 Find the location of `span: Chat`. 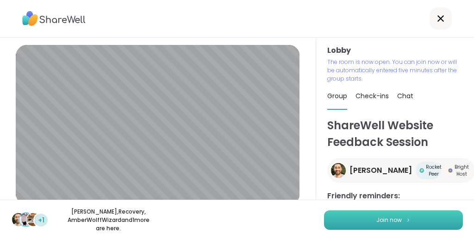

span: Chat is located at coordinates (405, 96).